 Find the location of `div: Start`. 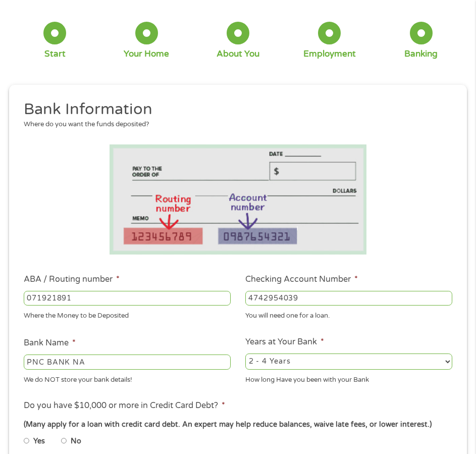

div: Start is located at coordinates (55, 54).